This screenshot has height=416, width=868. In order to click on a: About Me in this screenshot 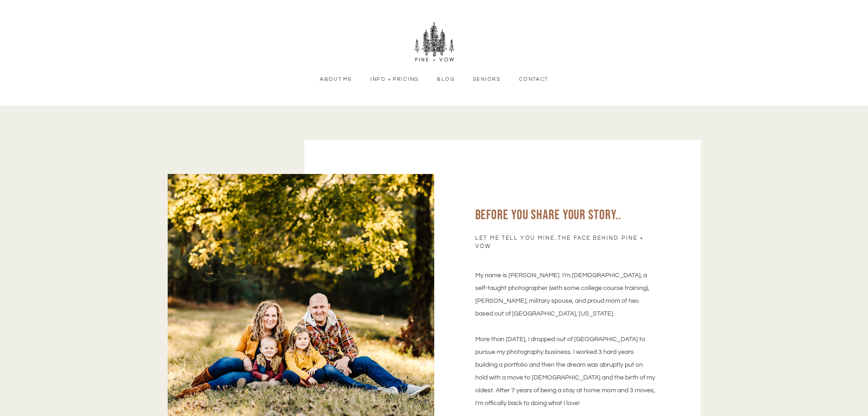, I will do `click(336, 80)`.